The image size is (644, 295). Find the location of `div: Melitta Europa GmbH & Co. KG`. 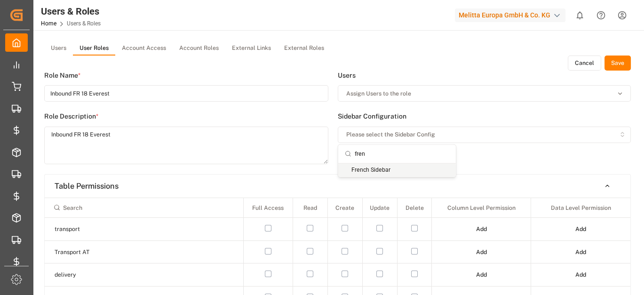

div: Melitta Europa GmbH & Co. KG is located at coordinates (510, 15).